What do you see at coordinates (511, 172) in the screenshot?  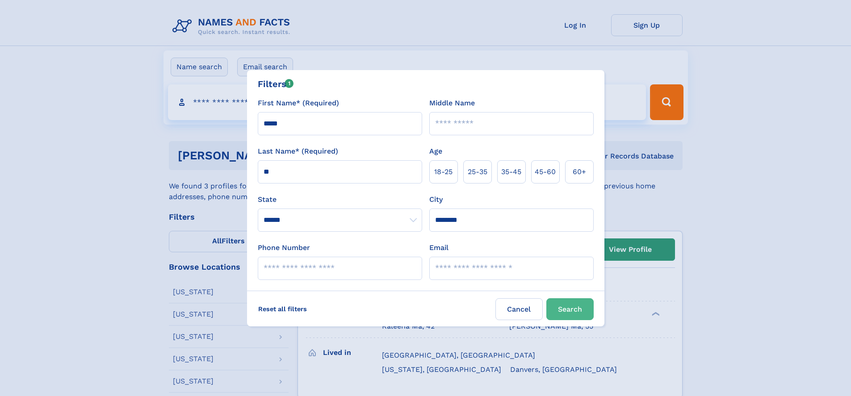 I see `span: 35‑45` at bounding box center [511, 172].